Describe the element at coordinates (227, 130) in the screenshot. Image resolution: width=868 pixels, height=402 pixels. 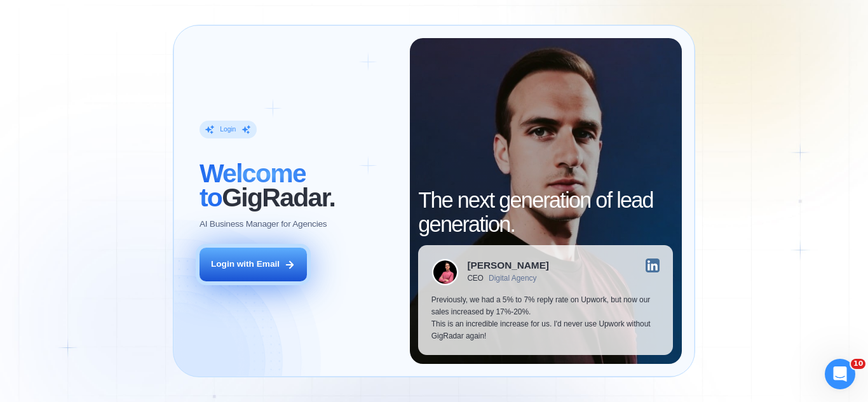
I see `div: Login` at that location.